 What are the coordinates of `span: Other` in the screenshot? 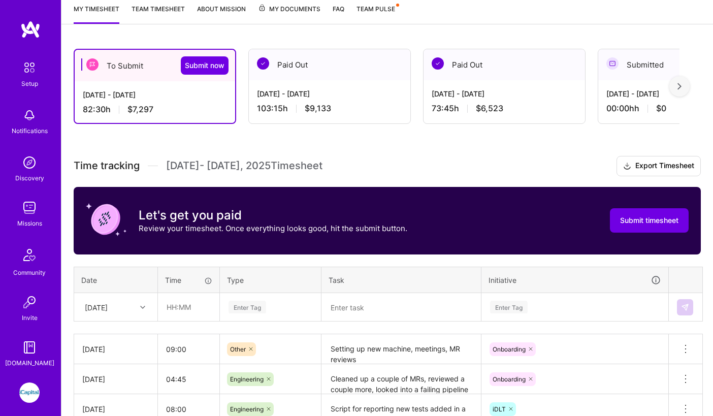 It's located at (238, 349).